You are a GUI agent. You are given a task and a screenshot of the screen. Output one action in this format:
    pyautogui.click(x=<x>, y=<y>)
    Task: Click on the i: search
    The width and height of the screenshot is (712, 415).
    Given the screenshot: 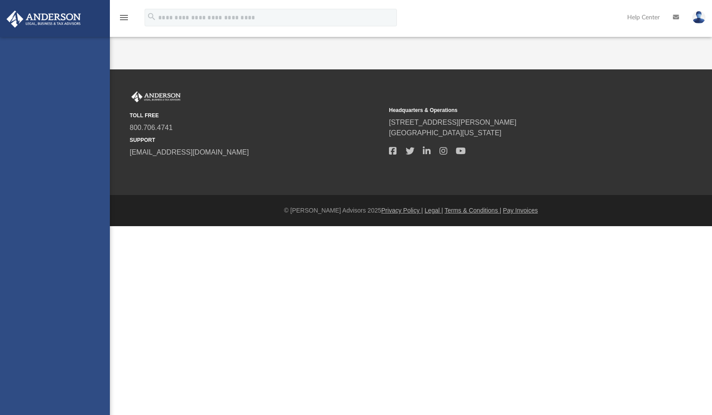 What is the action you would take?
    pyautogui.click(x=152, y=17)
    